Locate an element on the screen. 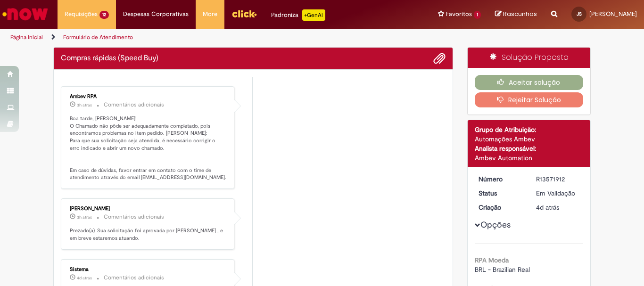 The height and width of the screenshot is (286, 644). img: click_logo_yellow_360x200.png is located at coordinates (244, 14).